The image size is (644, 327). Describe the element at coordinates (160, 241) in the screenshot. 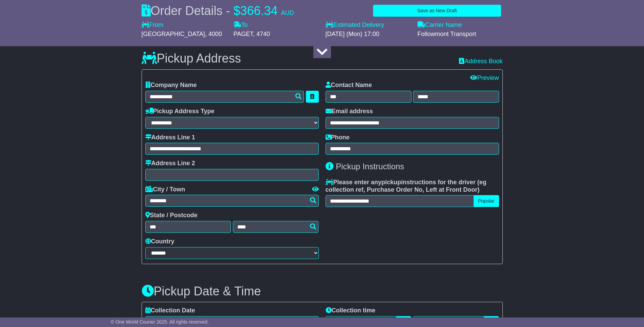

I see `label: Country` at that location.